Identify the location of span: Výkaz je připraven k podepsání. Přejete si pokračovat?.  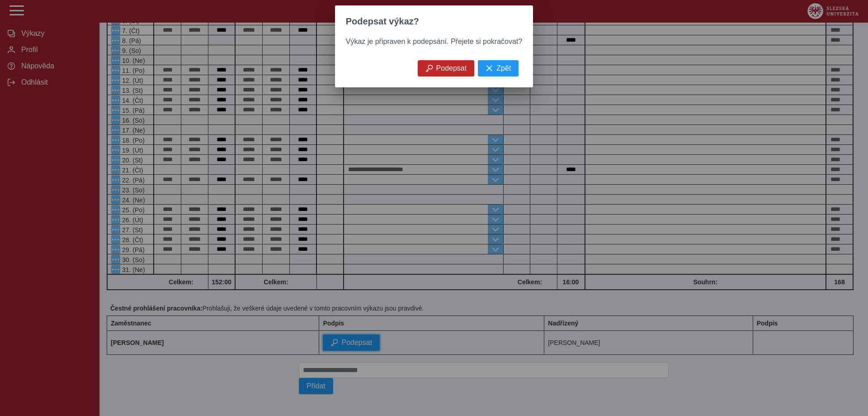
(434, 41).